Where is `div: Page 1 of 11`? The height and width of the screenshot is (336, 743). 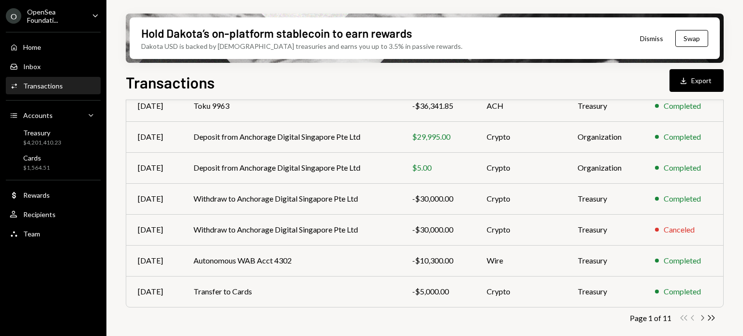
div: Page 1 of 11 is located at coordinates (651, 318).